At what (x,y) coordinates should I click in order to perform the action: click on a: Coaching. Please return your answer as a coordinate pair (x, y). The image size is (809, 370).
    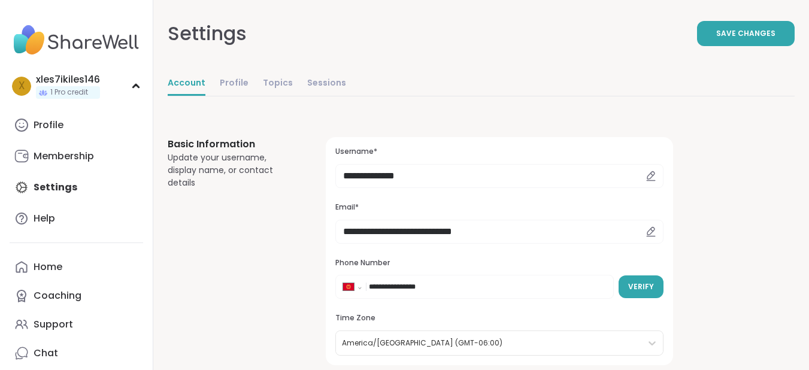
    Looking at the image, I should click on (76, 296).